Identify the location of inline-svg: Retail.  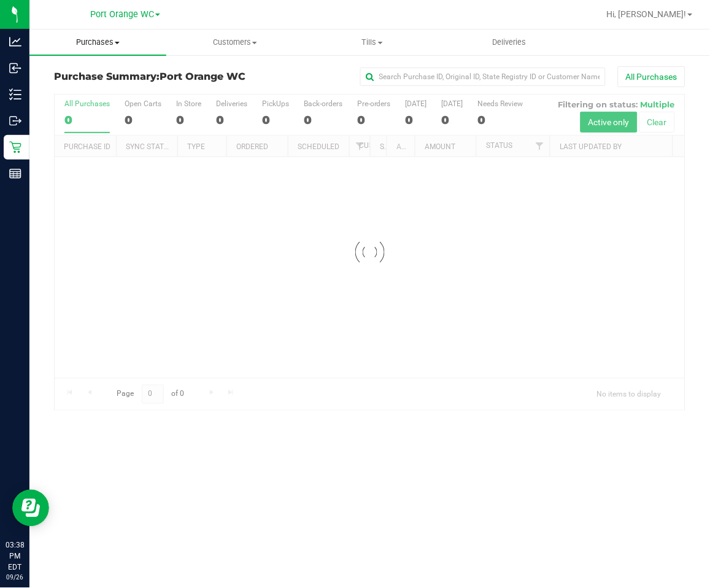
(16, 147).